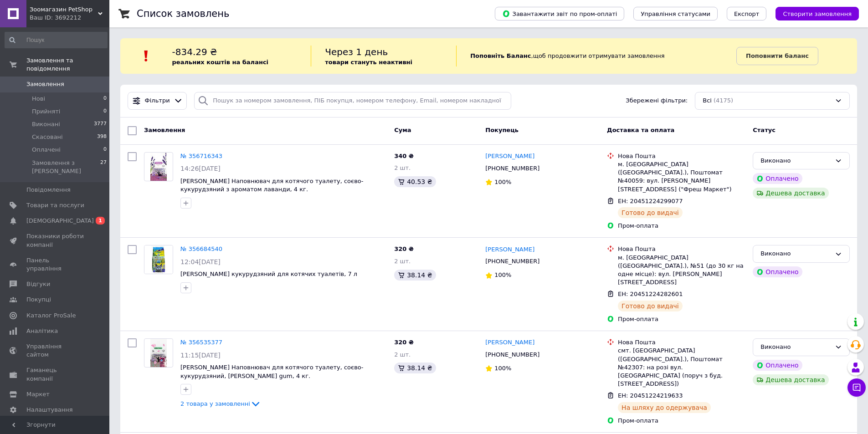 This screenshot has width=868, height=434. What do you see at coordinates (165, 130) in the screenshot?
I see `span: Замовлення` at bounding box center [165, 130].